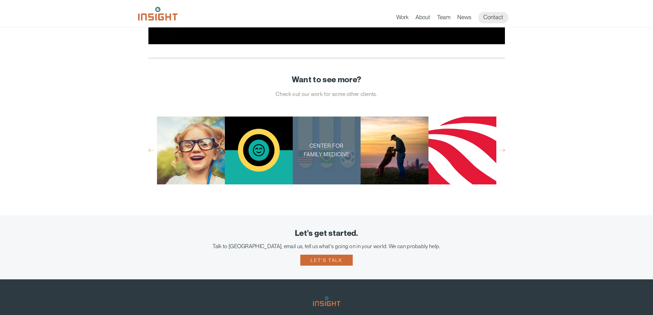 Image resolution: width=653 pixels, height=315 pixels. I want to click on a: Healthy SD – Park Prescription, so click(191, 150).